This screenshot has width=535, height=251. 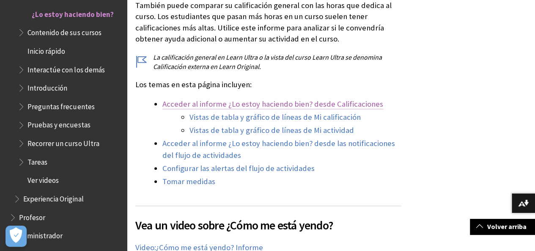 What do you see at coordinates (59, 123) in the screenshot?
I see `span: Pruebas y encuestas` at bounding box center [59, 123].